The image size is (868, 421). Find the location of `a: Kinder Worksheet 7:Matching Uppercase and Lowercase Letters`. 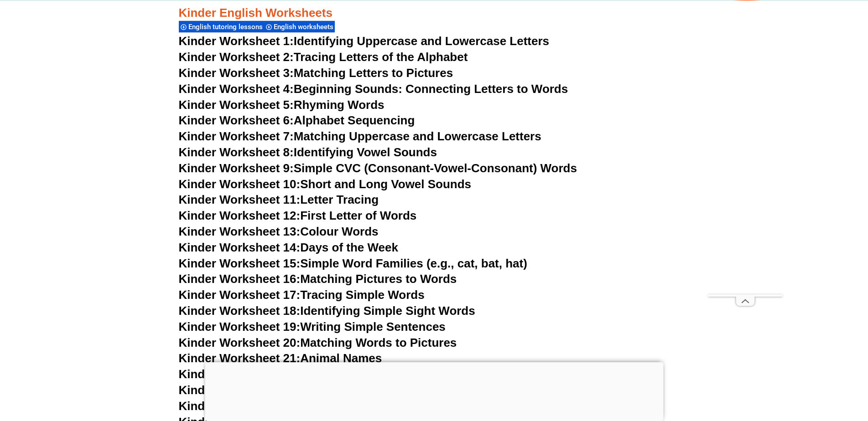

a: Kinder Worksheet 7:Matching Uppercase and Lowercase Letters is located at coordinates (360, 136).